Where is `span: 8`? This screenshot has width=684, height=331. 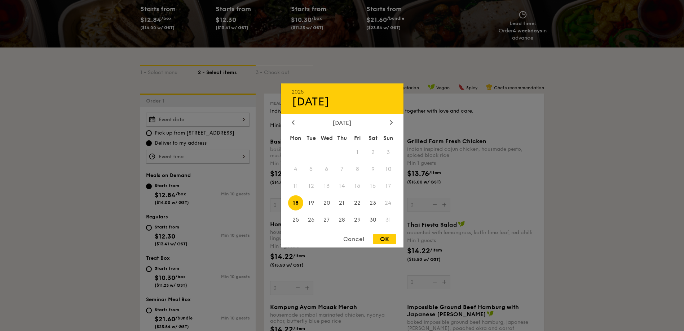 span: 8 is located at coordinates (357, 169).